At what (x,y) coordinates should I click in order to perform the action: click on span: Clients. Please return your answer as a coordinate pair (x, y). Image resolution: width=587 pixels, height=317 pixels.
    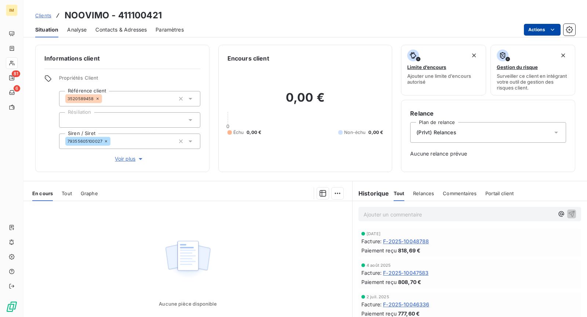
    Looking at the image, I should click on (43, 15).